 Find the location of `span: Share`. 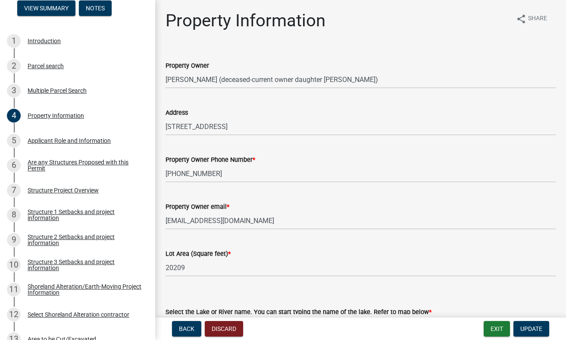

span: Share is located at coordinates (537, 19).